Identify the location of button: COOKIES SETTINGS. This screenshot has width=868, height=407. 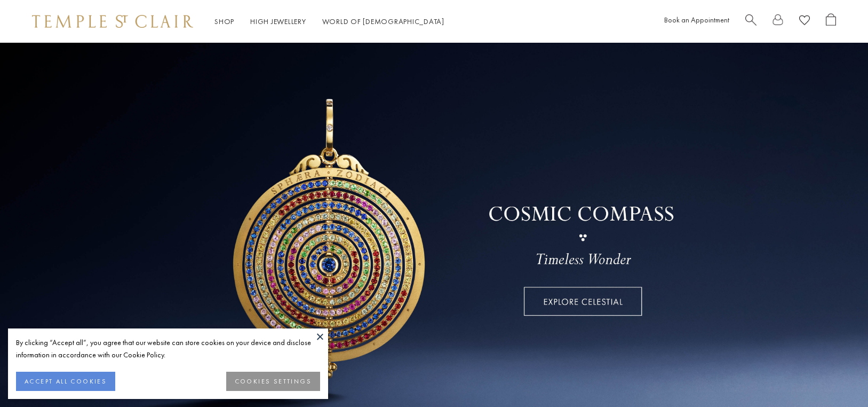
(274, 381).